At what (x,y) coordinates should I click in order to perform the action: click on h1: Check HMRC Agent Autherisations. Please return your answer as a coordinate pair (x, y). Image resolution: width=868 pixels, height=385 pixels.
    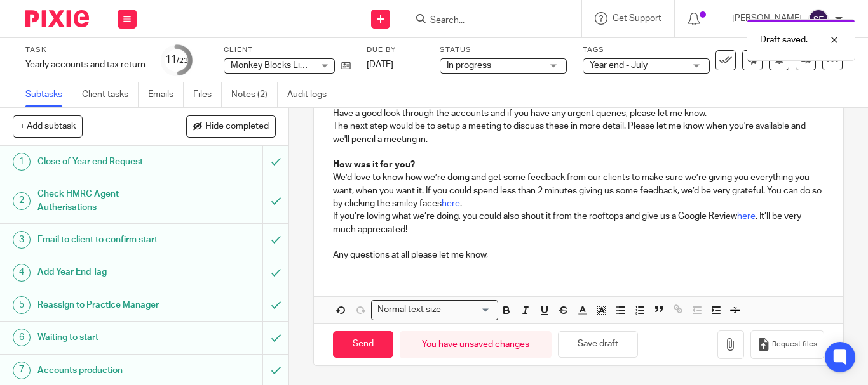
    Looking at the image, I should click on (108, 200).